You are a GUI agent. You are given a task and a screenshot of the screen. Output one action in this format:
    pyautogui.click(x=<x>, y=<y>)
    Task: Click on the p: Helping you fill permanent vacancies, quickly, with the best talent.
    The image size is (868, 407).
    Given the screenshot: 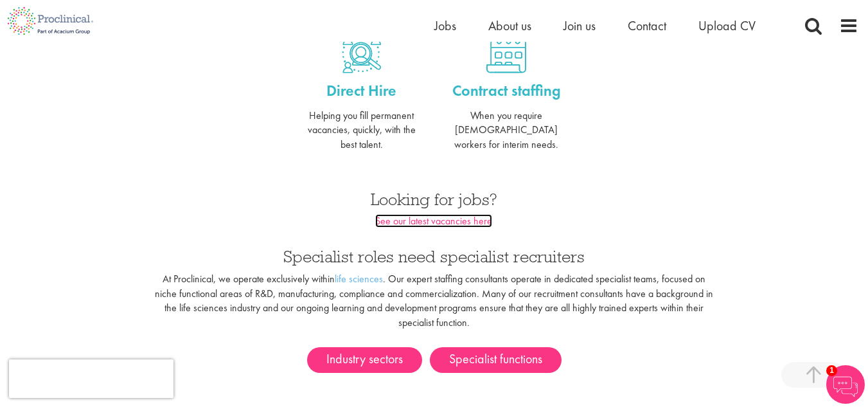 What is the action you would take?
    pyautogui.click(x=361, y=131)
    